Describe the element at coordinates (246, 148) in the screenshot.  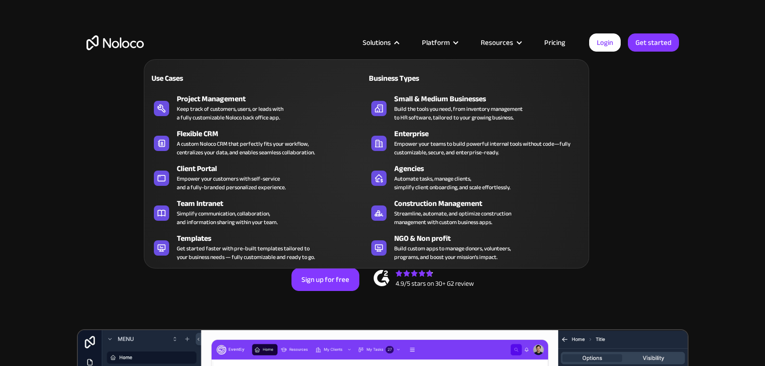
I see `div: A custom Noloco CRM that perfectly fits your workflow, centralizes your data, and enables seamles...` at that location.